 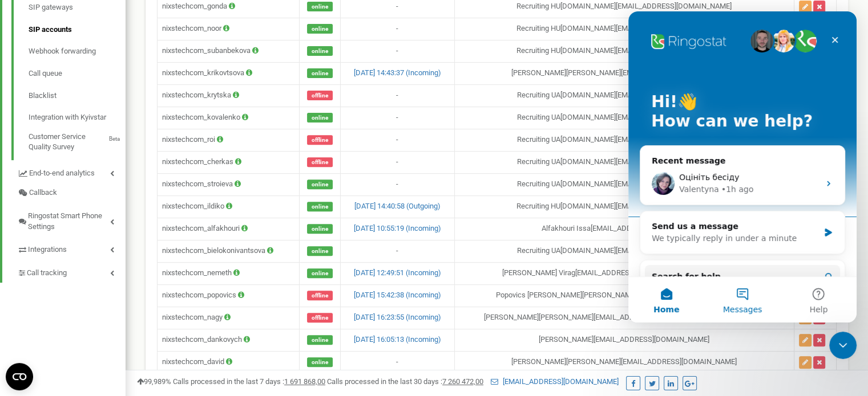 I want to click on div: We typically reply in under a minute, so click(x=107, y=227).